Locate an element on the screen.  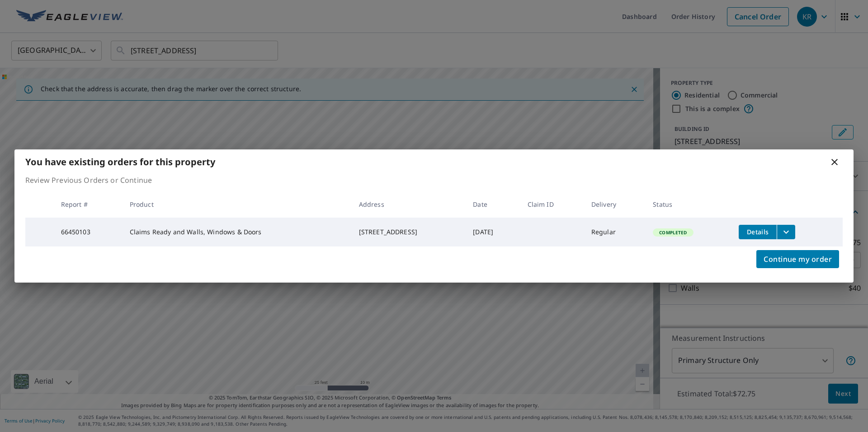
span: Continue my order is located at coordinates (797, 259).